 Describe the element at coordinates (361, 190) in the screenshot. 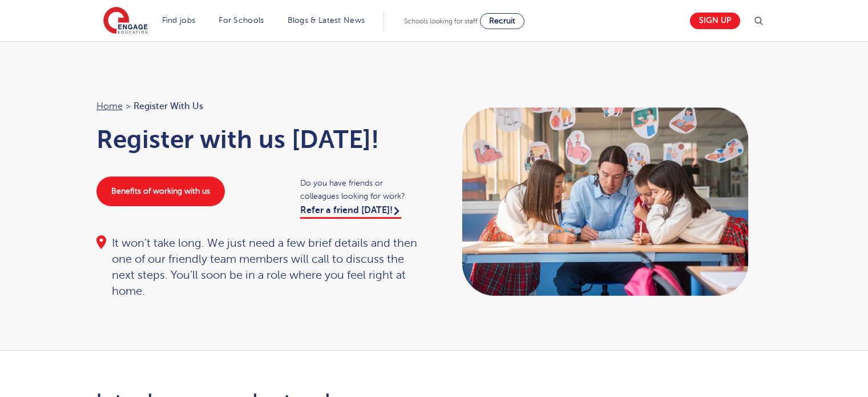

I see `span: Do you have friends or colleagues looking for work?` at that location.